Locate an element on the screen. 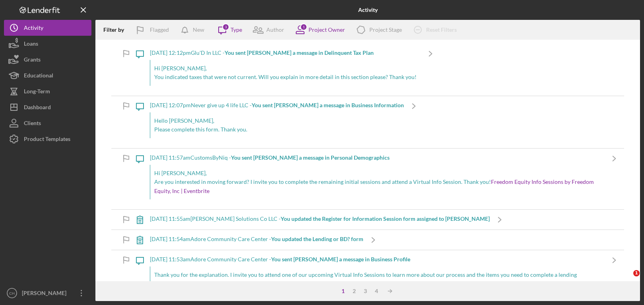  p: You indicated taxes that were not current. Will you explain in more detail in this section please... is located at coordinates (285, 77).